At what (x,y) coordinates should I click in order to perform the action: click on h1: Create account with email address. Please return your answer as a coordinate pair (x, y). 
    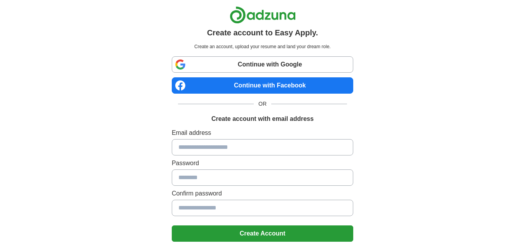
    Looking at the image, I should click on (262, 119).